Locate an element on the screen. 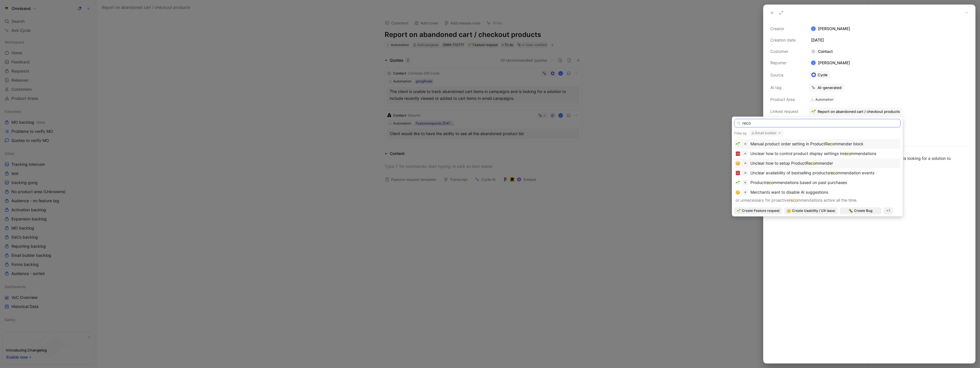 This screenshot has width=980, height=368. span: Merchants want to disable AI suggestions is located at coordinates (789, 192).